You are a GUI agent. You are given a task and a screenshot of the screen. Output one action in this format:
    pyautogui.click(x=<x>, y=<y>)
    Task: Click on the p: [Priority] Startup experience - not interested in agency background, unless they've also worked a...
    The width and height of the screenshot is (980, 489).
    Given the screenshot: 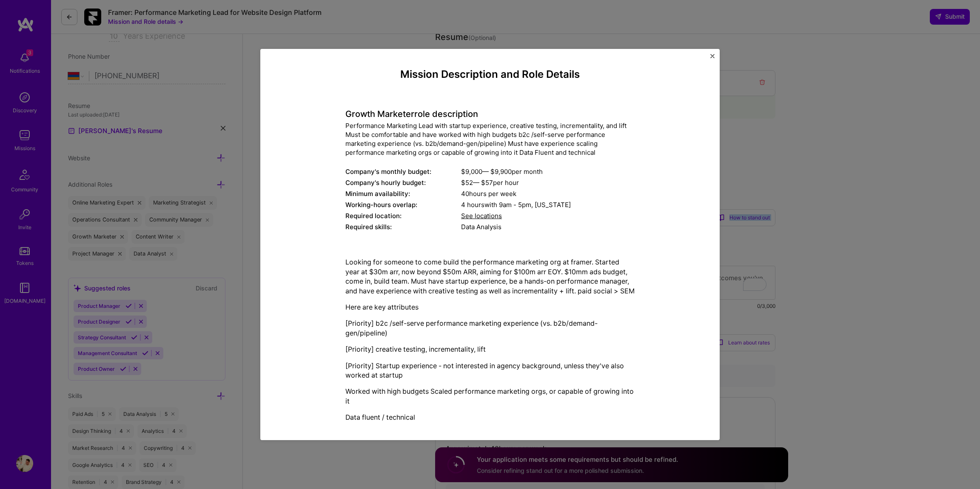 What is the action you would take?
    pyautogui.click(x=490, y=370)
    